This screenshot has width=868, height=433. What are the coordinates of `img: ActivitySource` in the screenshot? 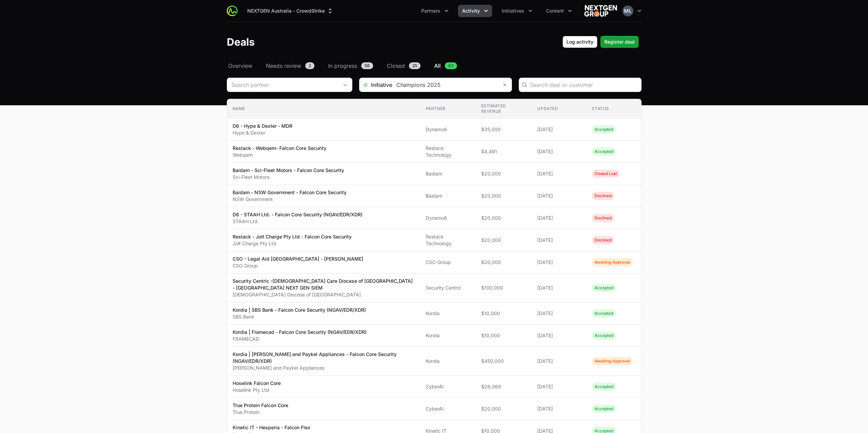 It's located at (232, 11).